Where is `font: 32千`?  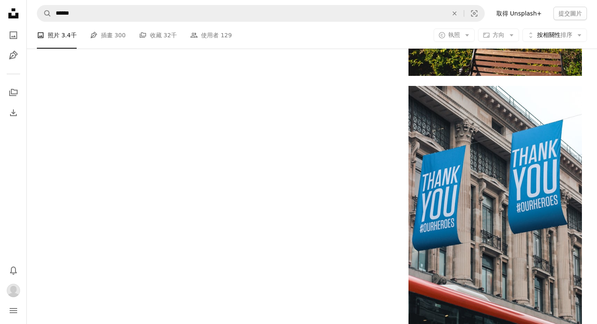
font: 32千 is located at coordinates (170, 35).